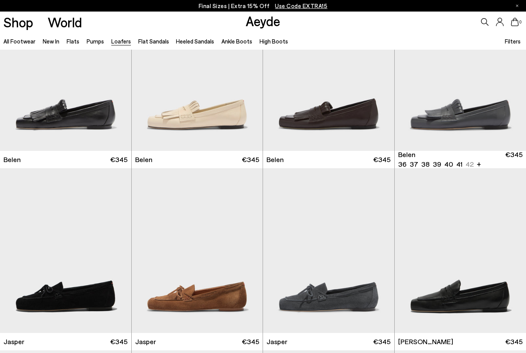 Image resolution: width=526 pixels, height=353 pixels. What do you see at coordinates (73, 41) in the screenshot?
I see `a: Flats` at bounding box center [73, 41].